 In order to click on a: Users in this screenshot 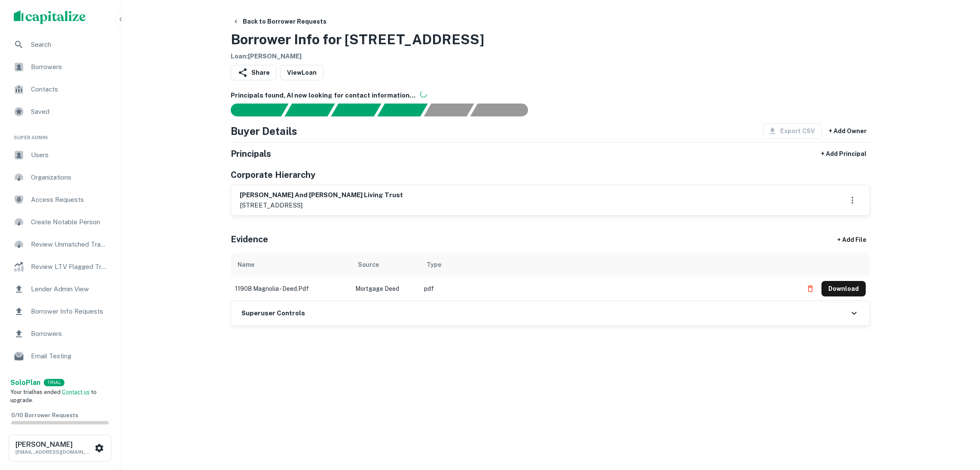, I will do `click(60, 155)`.